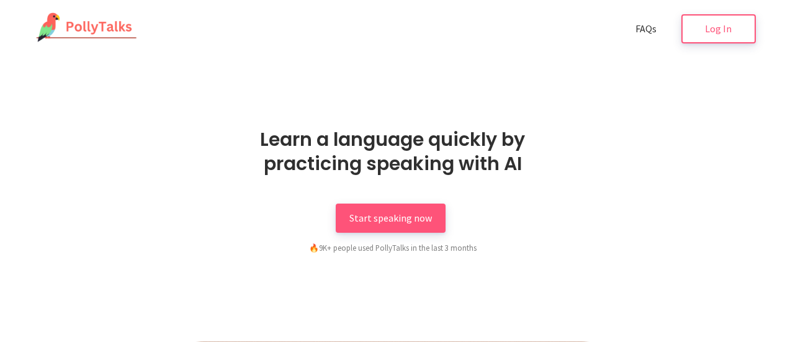  Describe the element at coordinates (646, 29) in the screenshot. I see `span: FAQs` at that location.